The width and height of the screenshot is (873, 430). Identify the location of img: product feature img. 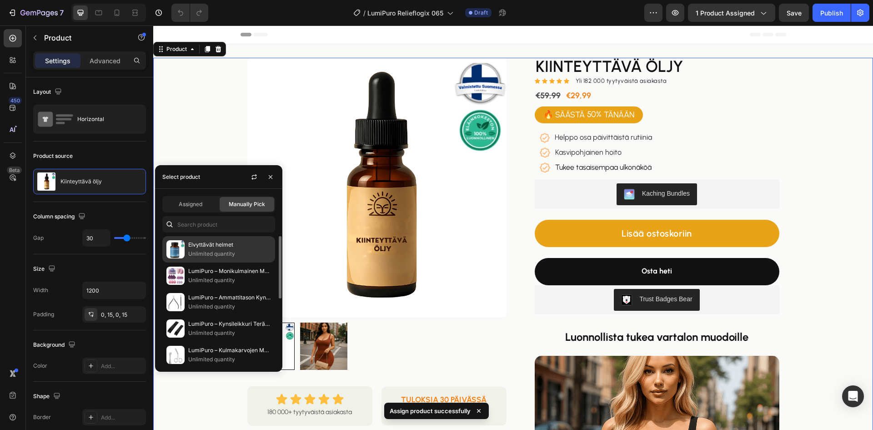
(46, 181).